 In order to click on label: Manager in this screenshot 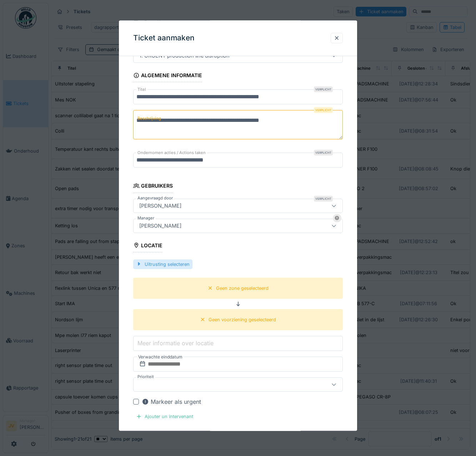, I will do `click(146, 218)`.